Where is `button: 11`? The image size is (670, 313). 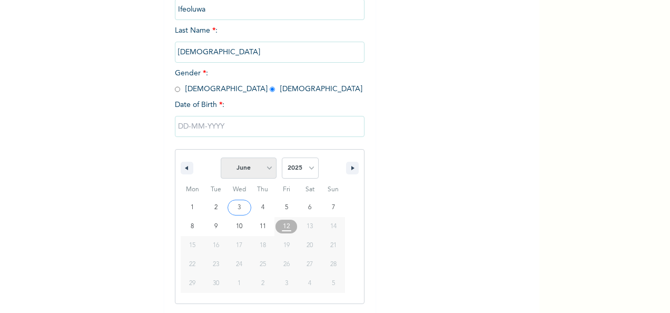
button: 11 is located at coordinates (263, 227).